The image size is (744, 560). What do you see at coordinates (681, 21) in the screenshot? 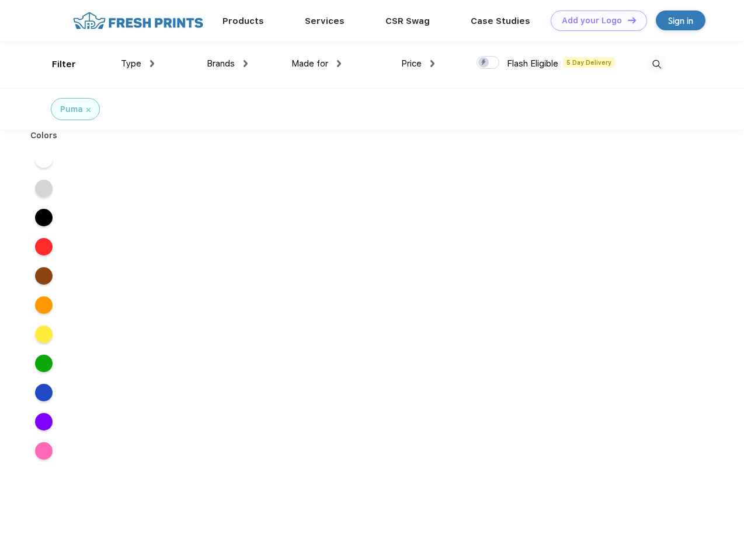
I see `a: Sign in` at bounding box center [681, 21].